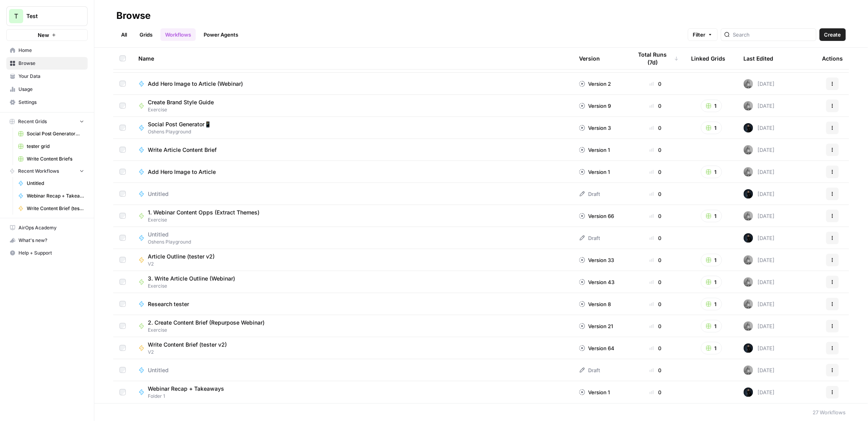 Image resolution: width=868 pixels, height=421 pixels. What do you see at coordinates (133, 16) in the screenshot?
I see `div: Browse` at bounding box center [133, 16].